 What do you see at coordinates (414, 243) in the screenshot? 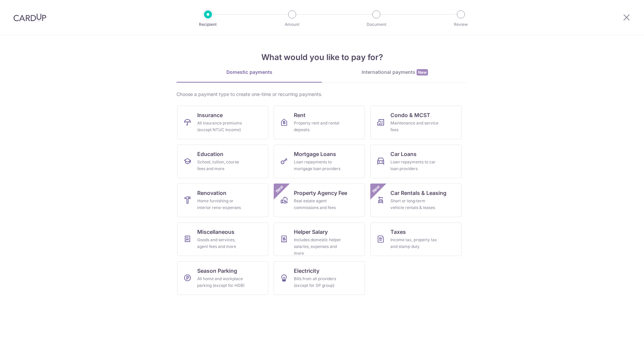
I see `div: Income tax, property tax and stamp duty` at bounding box center [414, 243].